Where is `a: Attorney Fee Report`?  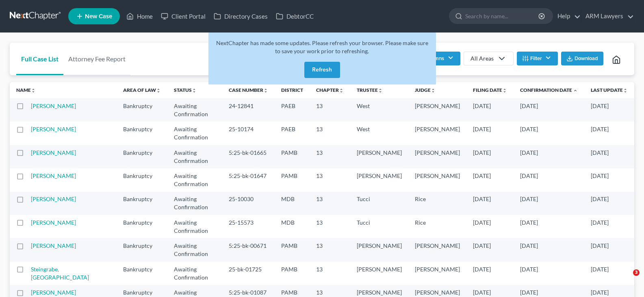 a: Attorney Fee Report is located at coordinates (97, 59).